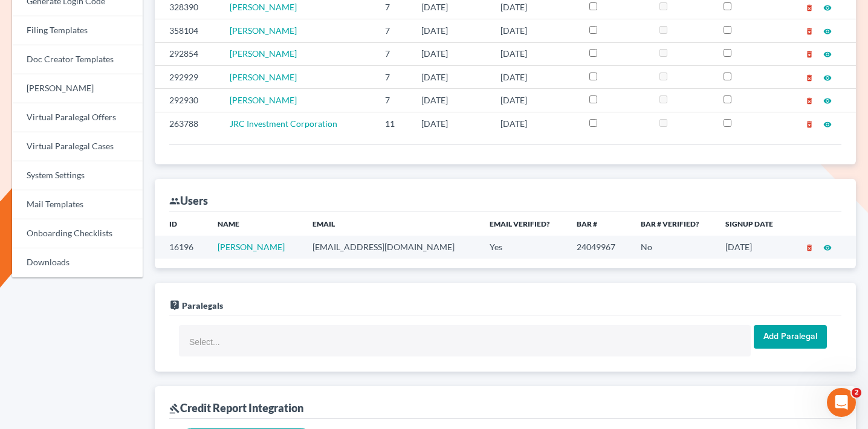 This screenshot has height=429, width=868. What do you see at coordinates (187, 123) in the screenshot?
I see `td: 263788` at bounding box center [187, 123].